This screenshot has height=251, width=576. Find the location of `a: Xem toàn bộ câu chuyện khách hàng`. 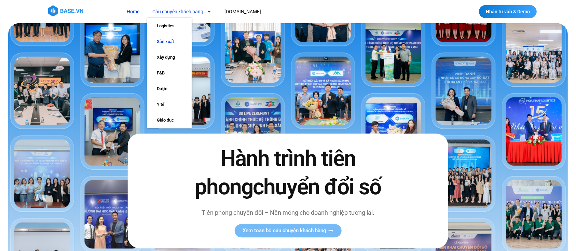

a: Xem toàn bộ câu chuyện khách hàng is located at coordinates (288, 231).